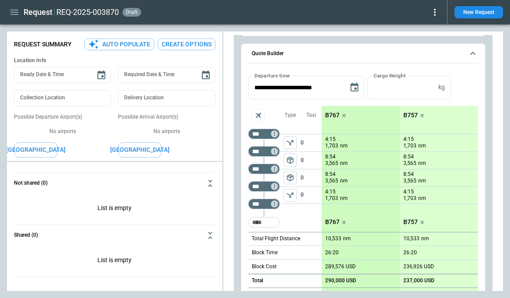  What do you see at coordinates (272, 75) in the screenshot?
I see `label: Departure time` at bounding box center [272, 75].